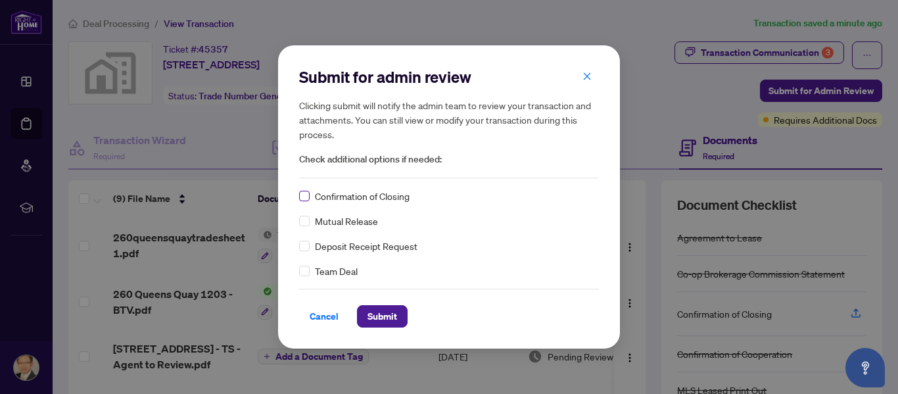 The image size is (898, 394). I want to click on span: Team Deal, so click(336, 271).